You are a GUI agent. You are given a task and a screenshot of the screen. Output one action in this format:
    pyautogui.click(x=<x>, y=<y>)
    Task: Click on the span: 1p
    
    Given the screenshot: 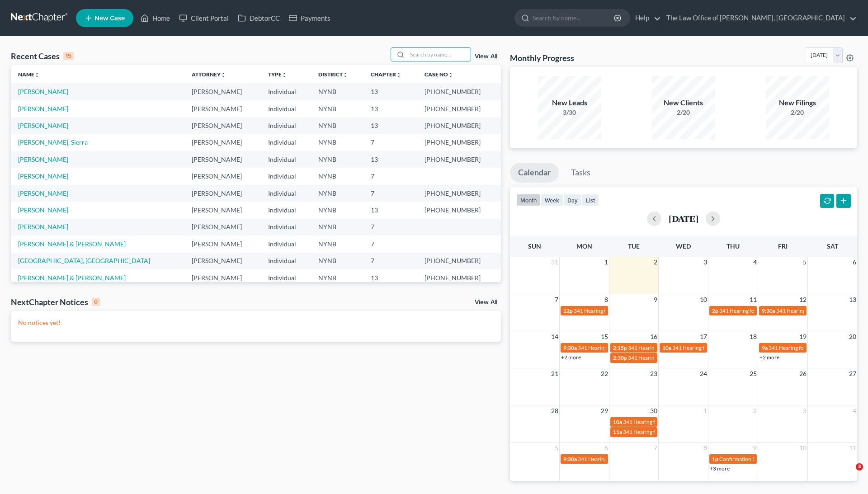 What is the action you would take?
    pyautogui.click(x=715, y=459)
    